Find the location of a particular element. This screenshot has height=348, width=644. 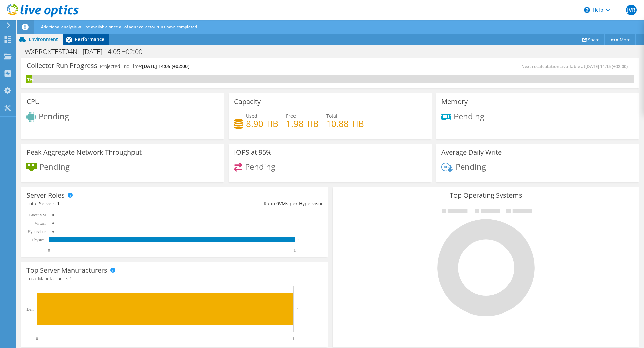

span: Free is located at coordinates (291, 116).